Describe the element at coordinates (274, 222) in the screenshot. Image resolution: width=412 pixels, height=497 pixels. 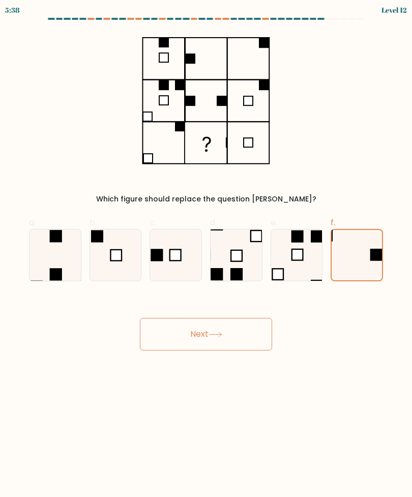
I see `span: e.` at that location.